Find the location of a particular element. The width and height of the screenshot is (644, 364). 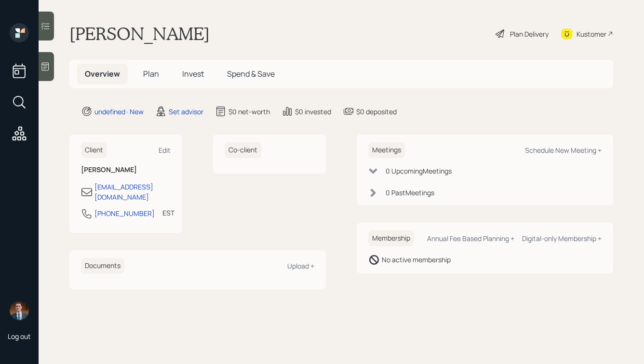

div: Annual Fee Based Planning + is located at coordinates (471, 238).